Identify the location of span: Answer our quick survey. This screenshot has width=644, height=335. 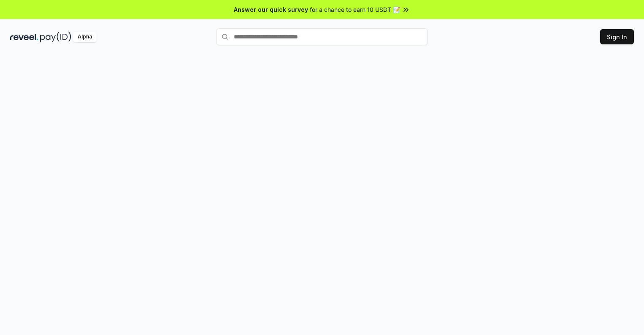
(271, 9).